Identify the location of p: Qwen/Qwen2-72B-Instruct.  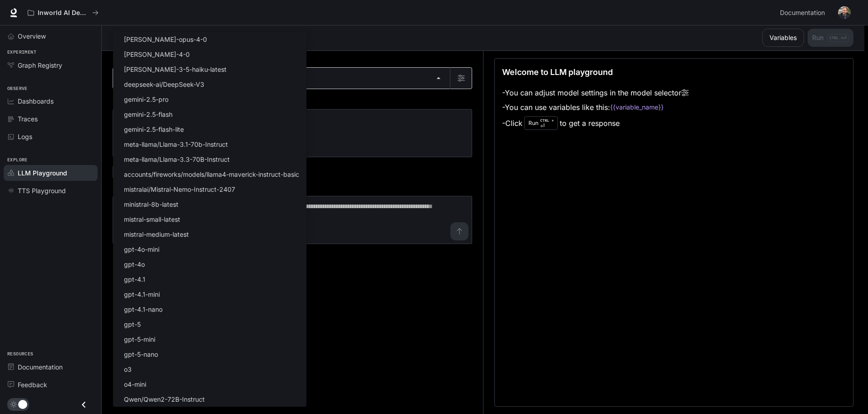
(164, 399).